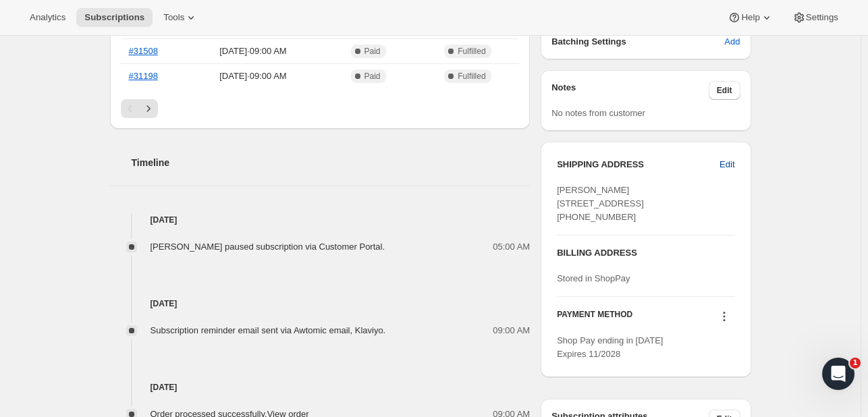 The height and width of the screenshot is (417, 868). What do you see at coordinates (268, 330) in the screenshot?
I see `span: Subscription reminder email sent via Awtomic email, Klaviyo.` at bounding box center [268, 330].